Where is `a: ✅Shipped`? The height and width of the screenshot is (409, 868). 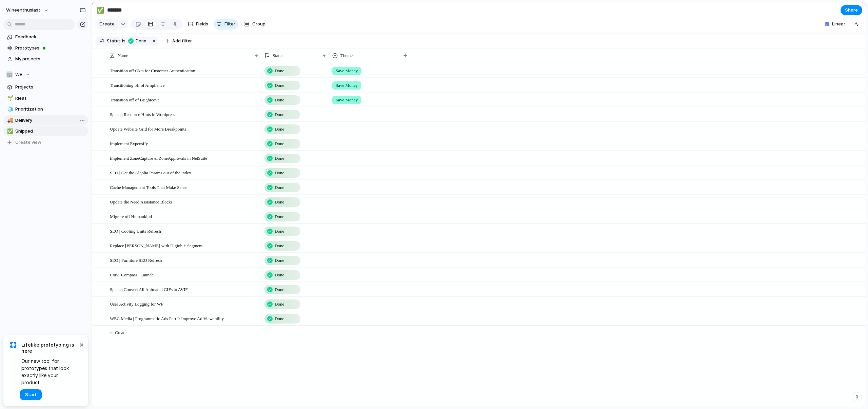 a: ✅Shipped is located at coordinates (46, 131).